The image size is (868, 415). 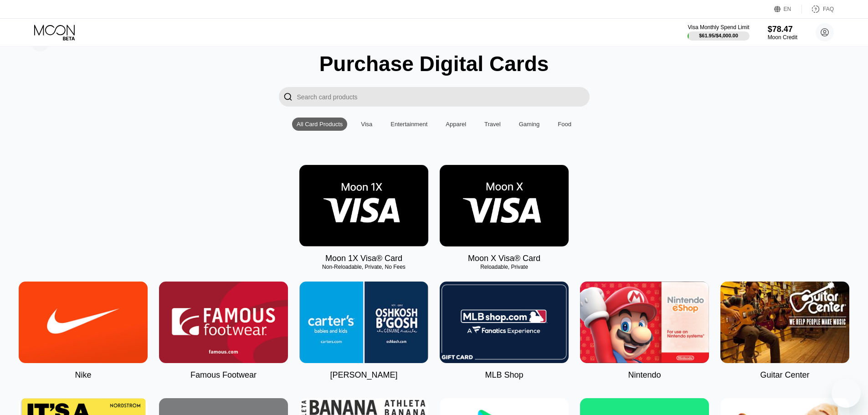 I want to click on div: Moon Credit, so click(x=782, y=37).